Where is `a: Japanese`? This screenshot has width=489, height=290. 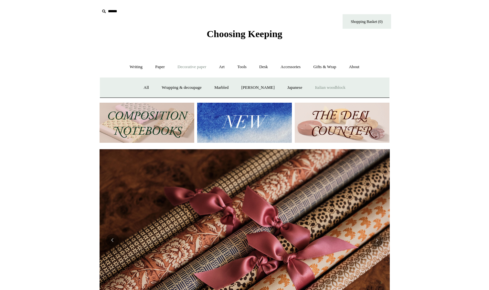
a: Japanese is located at coordinates (295, 88).